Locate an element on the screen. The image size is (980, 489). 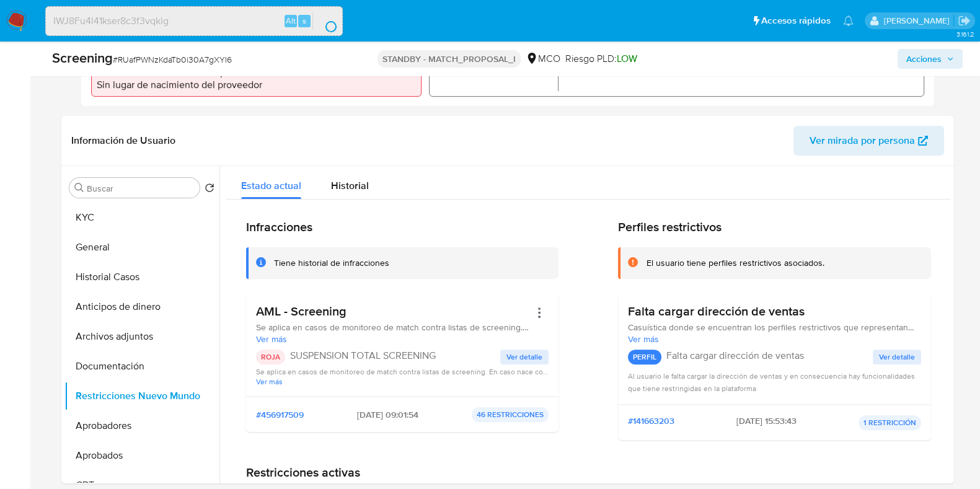
button: Acciones is located at coordinates (929, 59).